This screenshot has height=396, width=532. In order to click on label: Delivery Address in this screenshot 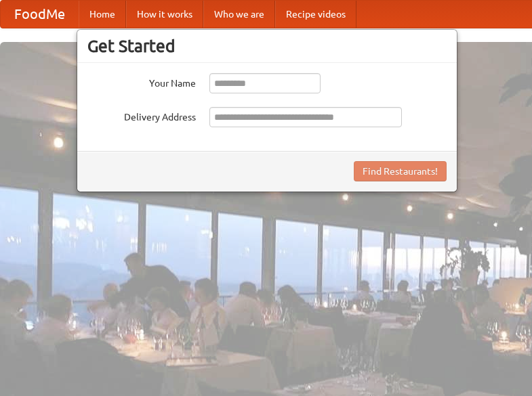, I will do `click(142, 115)`.